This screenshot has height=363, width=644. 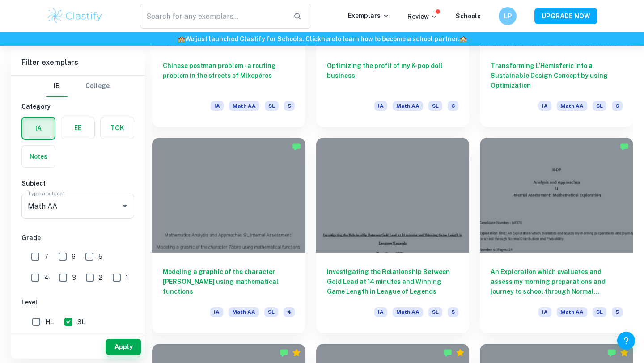 What do you see at coordinates (75, 16) in the screenshot?
I see `img: Clastify logo` at bounding box center [75, 16].